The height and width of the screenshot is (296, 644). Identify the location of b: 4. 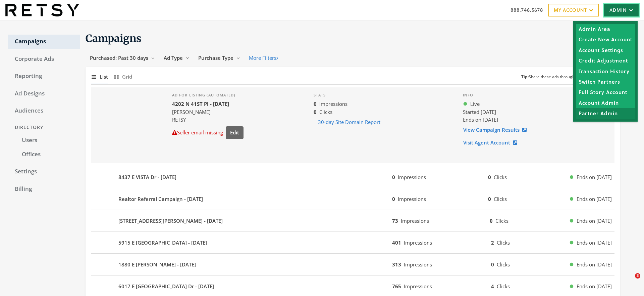
(493, 286).